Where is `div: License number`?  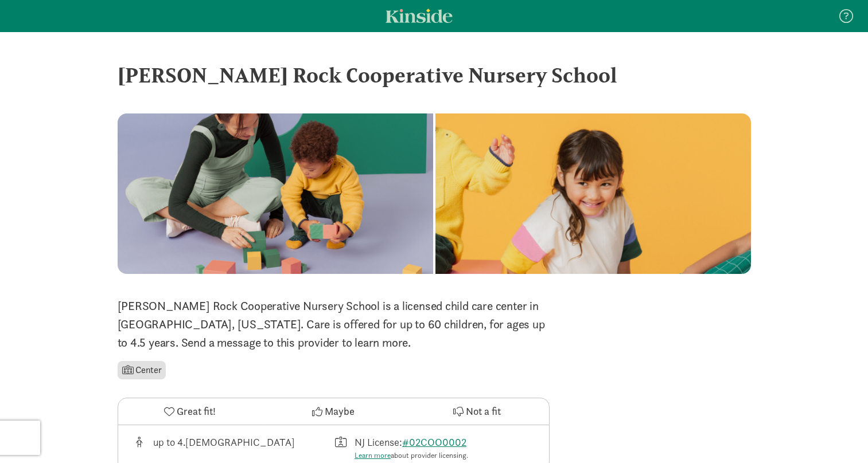 div: License number is located at coordinates (434, 448).